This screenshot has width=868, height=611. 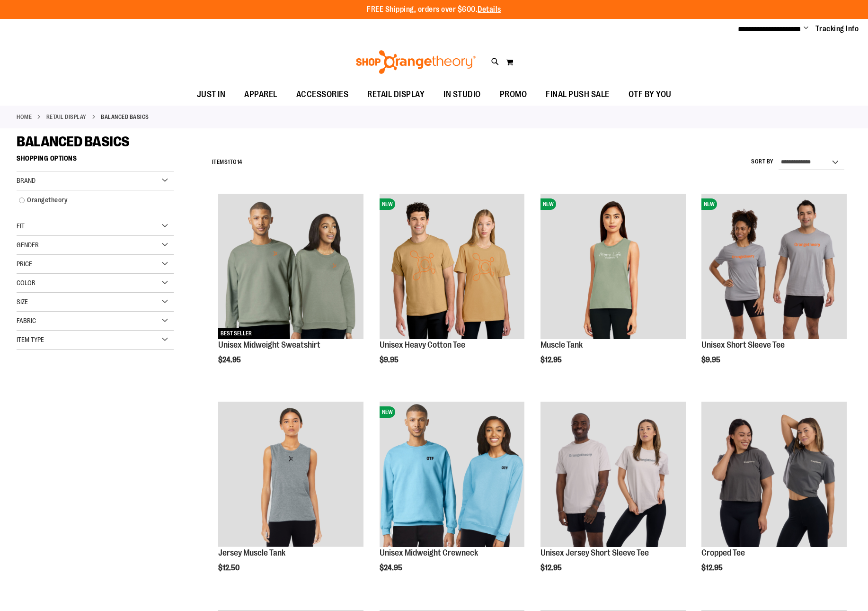 I want to click on img: OTF Womens Crop Tee Grey, so click(x=774, y=474).